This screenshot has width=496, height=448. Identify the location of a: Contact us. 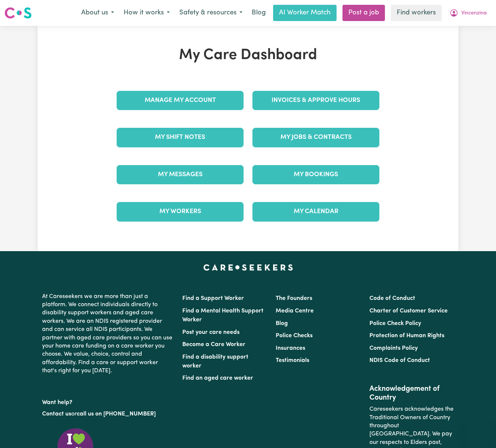
(57, 414).